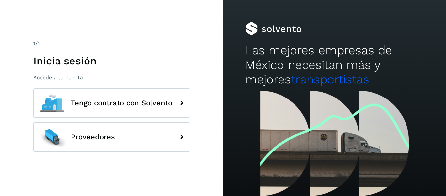  Describe the element at coordinates (34, 43) in the screenshot. I see `span: 1` at that location.